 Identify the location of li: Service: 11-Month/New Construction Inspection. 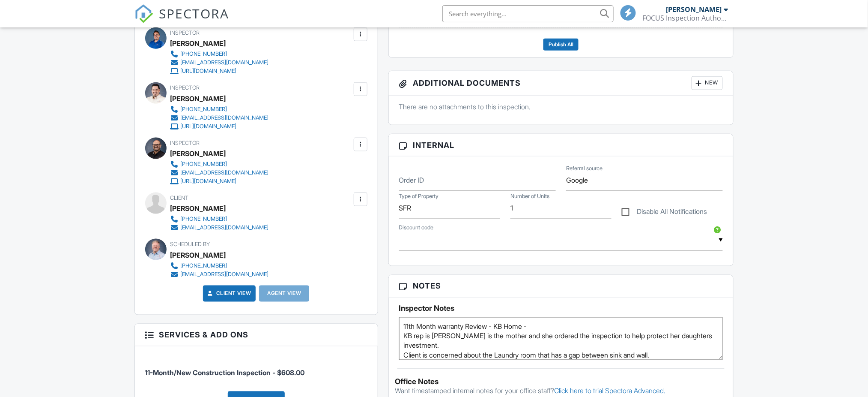
(256, 369).